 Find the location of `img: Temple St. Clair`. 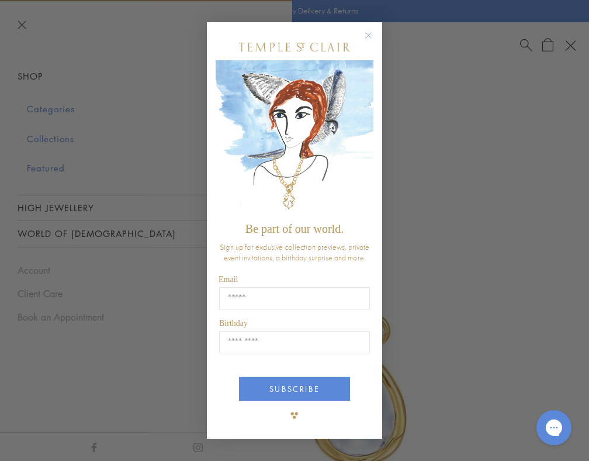

img: Temple St. Clair is located at coordinates (295, 47).